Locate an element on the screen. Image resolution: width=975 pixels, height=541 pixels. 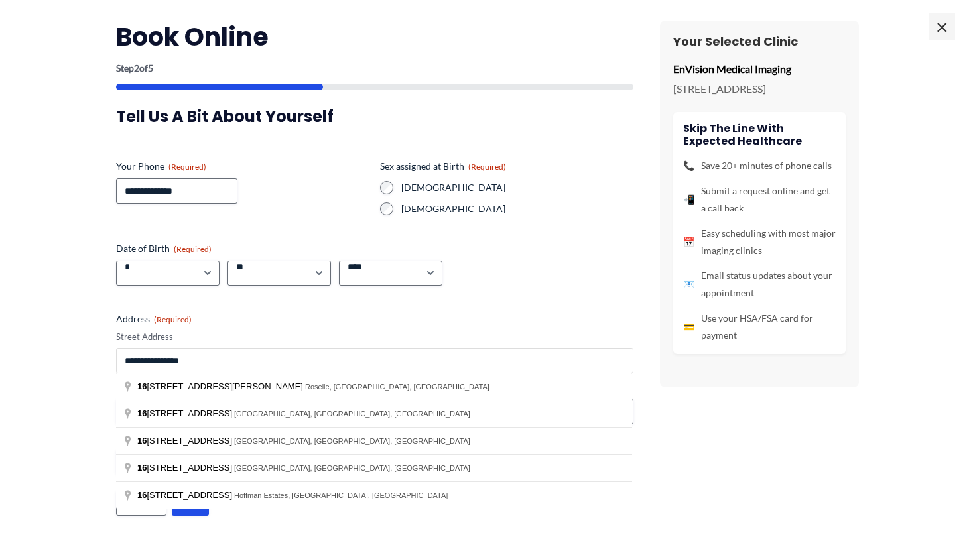
span: 2 is located at coordinates (137, 68).